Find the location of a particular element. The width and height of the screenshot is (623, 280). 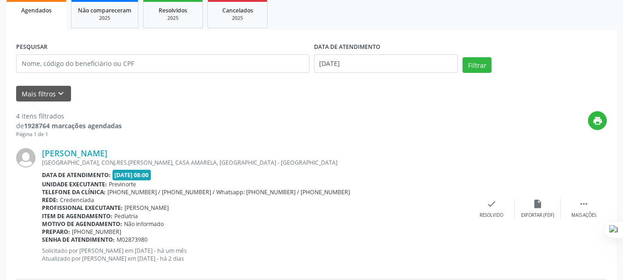

input: Nome, código do beneficiário ou CPF is located at coordinates (163, 64).